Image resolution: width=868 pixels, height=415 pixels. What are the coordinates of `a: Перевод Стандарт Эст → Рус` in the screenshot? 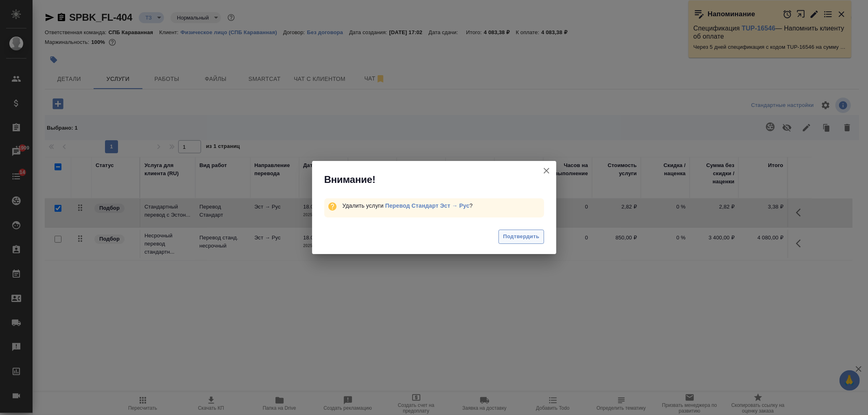 It's located at (427, 206).